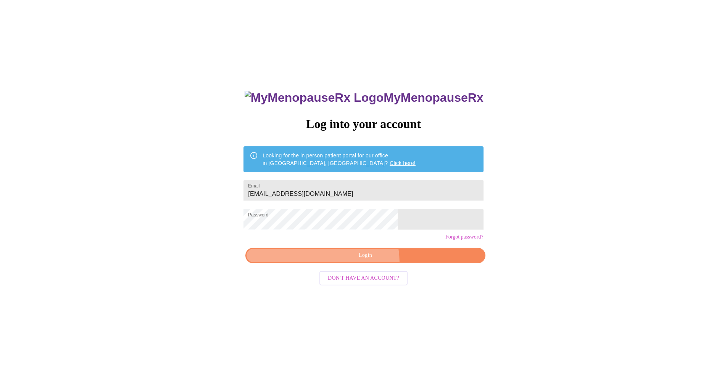 The width and height of the screenshot is (727, 378). What do you see at coordinates (402, 163) in the screenshot?
I see `a: Click here!` at bounding box center [402, 163].